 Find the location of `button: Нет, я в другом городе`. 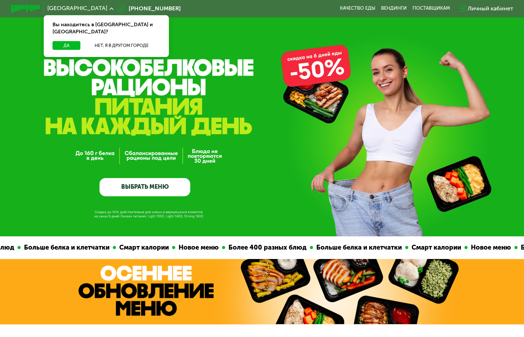

button: Нет, я в другом городе is located at coordinates (122, 45).